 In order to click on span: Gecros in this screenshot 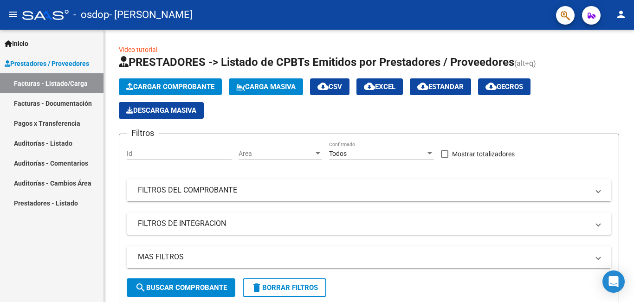, I will do `click(504, 87)`.